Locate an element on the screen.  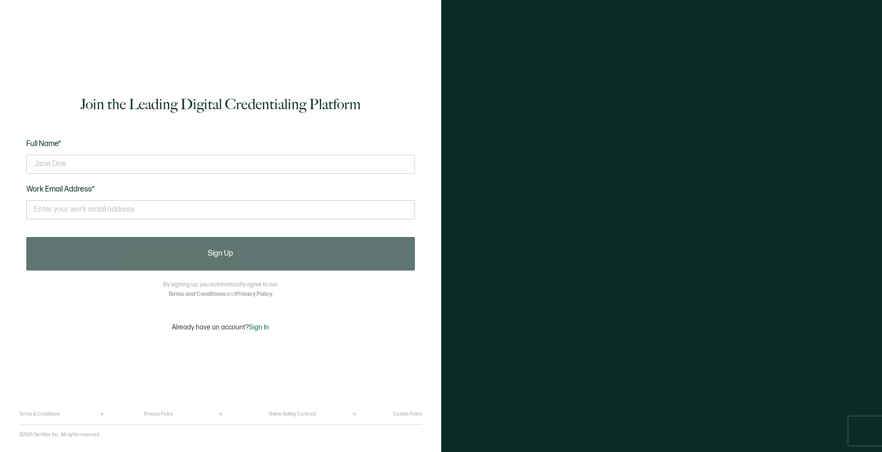
a: Cookie Policy is located at coordinates (408, 414).